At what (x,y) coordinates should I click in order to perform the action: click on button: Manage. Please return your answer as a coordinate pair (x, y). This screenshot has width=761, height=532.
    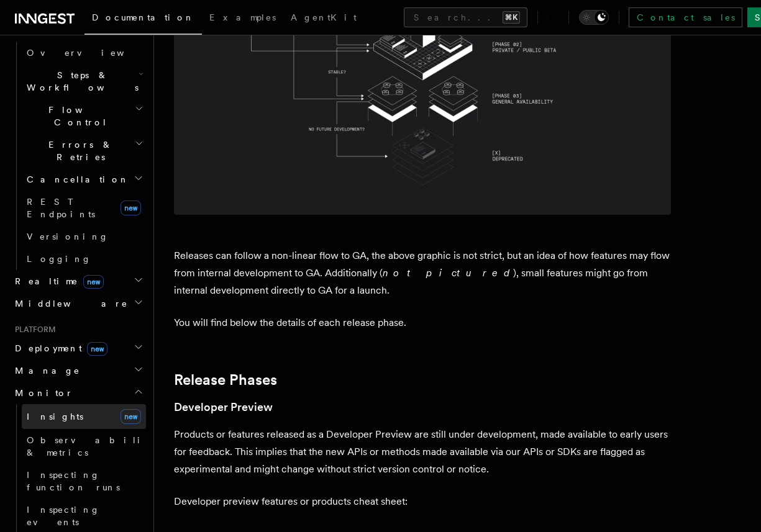
    Looking at the image, I should click on (78, 370).